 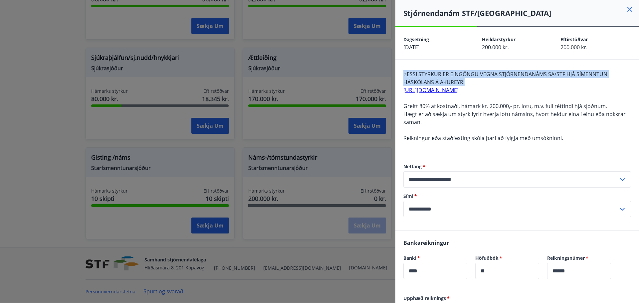 I want to click on span: Eftirstöðvar, so click(x=574, y=39).